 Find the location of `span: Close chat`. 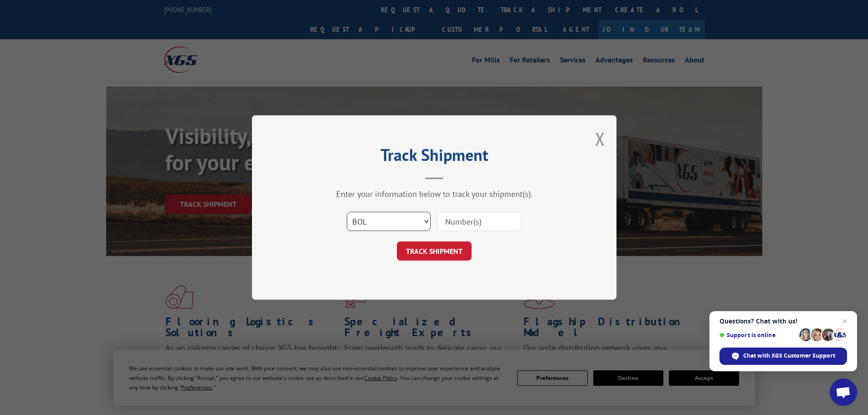

span: Close chat is located at coordinates (844, 321).